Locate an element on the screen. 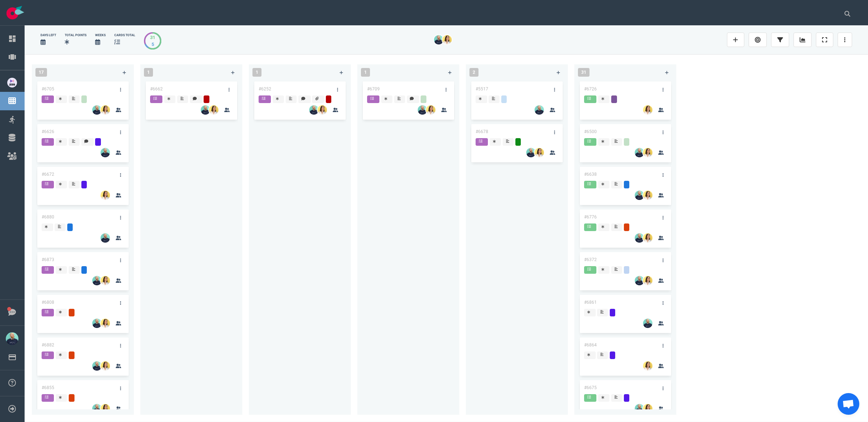 This screenshot has width=868, height=422. a: #6662 is located at coordinates (157, 89).